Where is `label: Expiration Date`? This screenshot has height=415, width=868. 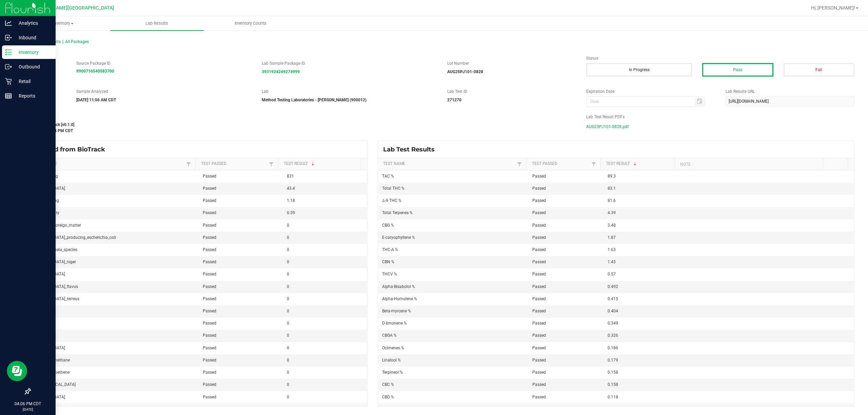 label: Expiration Date is located at coordinates (651, 92).